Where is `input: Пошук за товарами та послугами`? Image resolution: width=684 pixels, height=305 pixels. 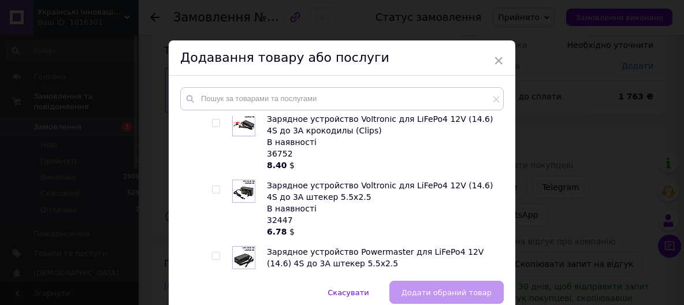 input: Пошук за товарами та послугами is located at coordinates (342, 99).